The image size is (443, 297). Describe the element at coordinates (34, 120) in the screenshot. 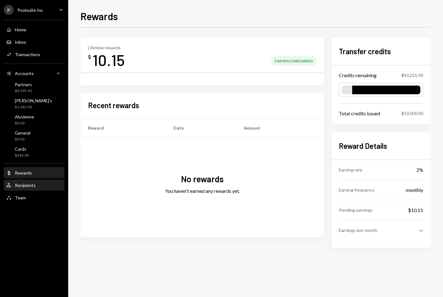

I see `a: Alysienne$0.00` at that location.